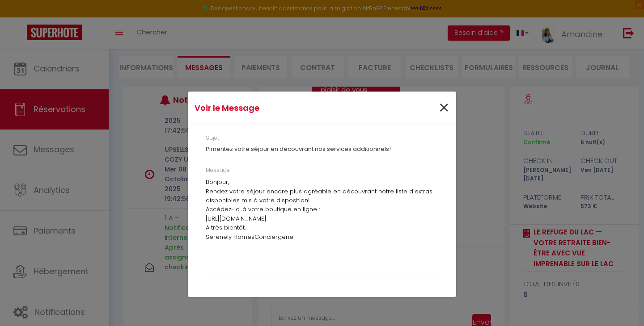  I want to click on label: Message, so click(217, 170).